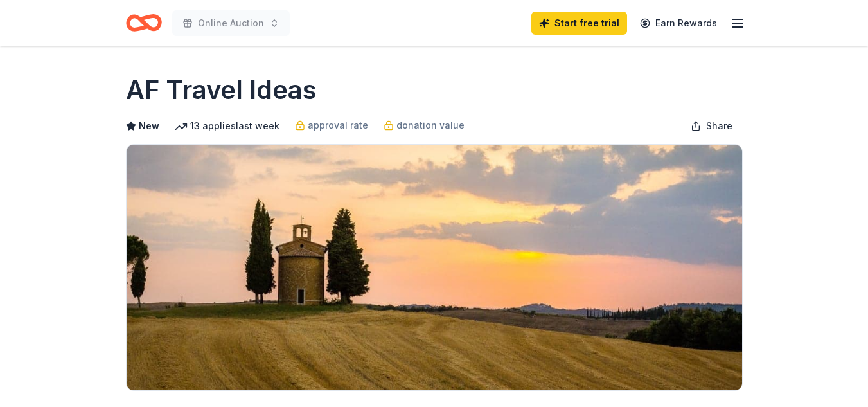 Image resolution: width=868 pixels, height=407 pixels. Describe the element at coordinates (431, 126) in the screenshot. I see `span: donation value` at that location.